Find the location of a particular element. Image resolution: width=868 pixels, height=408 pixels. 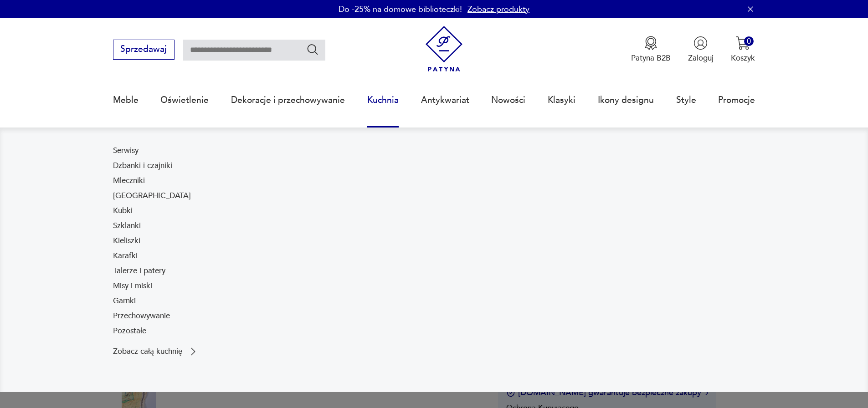

a: Nowości is located at coordinates (508, 100).